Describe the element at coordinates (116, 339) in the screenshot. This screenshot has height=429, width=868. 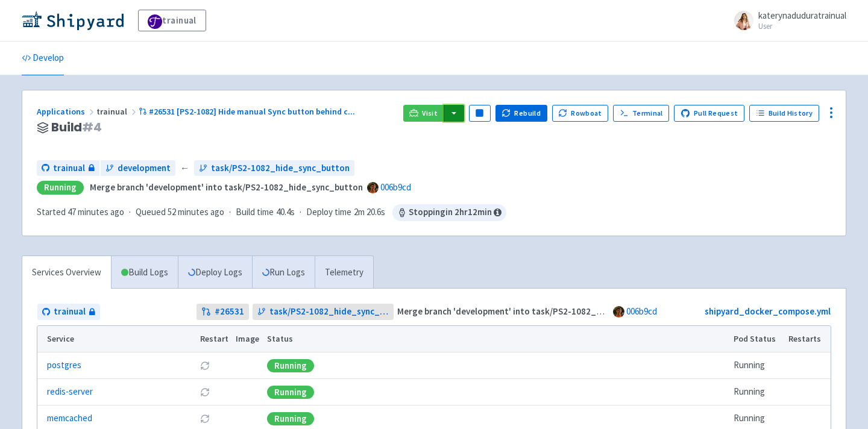
I see `th: Service` at that location.